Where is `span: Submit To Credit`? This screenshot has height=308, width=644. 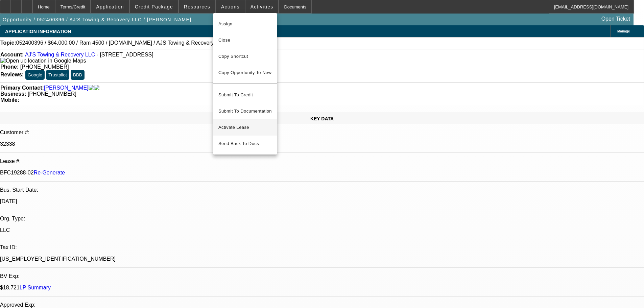
span: Submit To Credit is located at coordinates (245, 95).